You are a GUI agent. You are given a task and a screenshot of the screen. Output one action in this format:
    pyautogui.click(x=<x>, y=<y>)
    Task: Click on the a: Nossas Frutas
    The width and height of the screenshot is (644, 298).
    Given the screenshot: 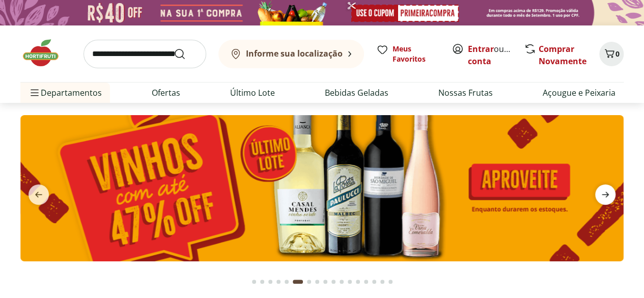 What is the action you would take?
    pyautogui.click(x=465, y=93)
    